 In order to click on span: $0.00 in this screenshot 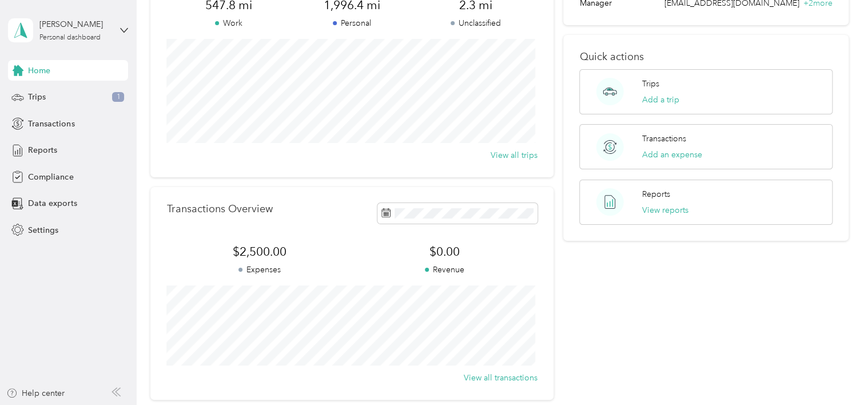, I will do `click(445, 252)`.